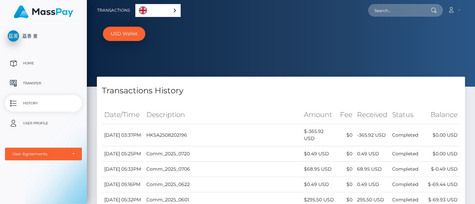 This screenshot has width=475, height=204. What do you see at coordinates (43, 63) in the screenshot?
I see `p: Home` at bounding box center [43, 63].